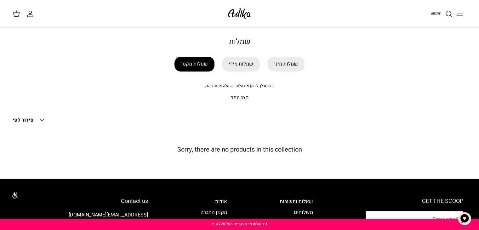 The image size is (479, 230). What do you see at coordinates (240, 98) in the screenshot?
I see `p: הצג יותר` at bounding box center [240, 98].